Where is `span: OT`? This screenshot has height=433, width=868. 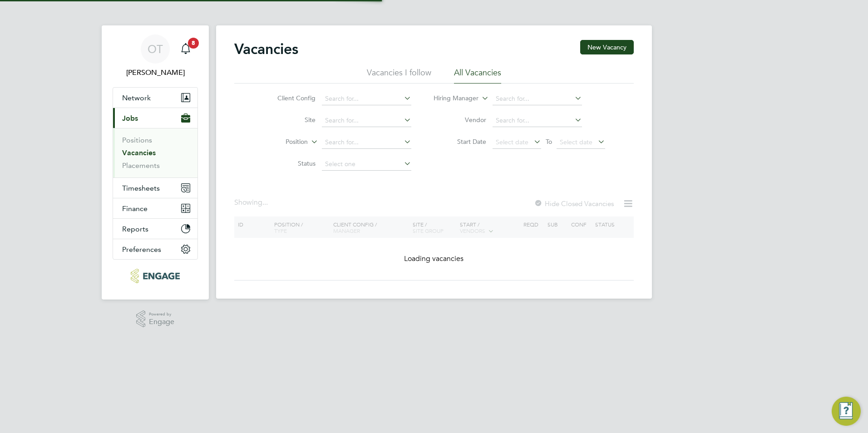 span: OT is located at coordinates (155, 49).